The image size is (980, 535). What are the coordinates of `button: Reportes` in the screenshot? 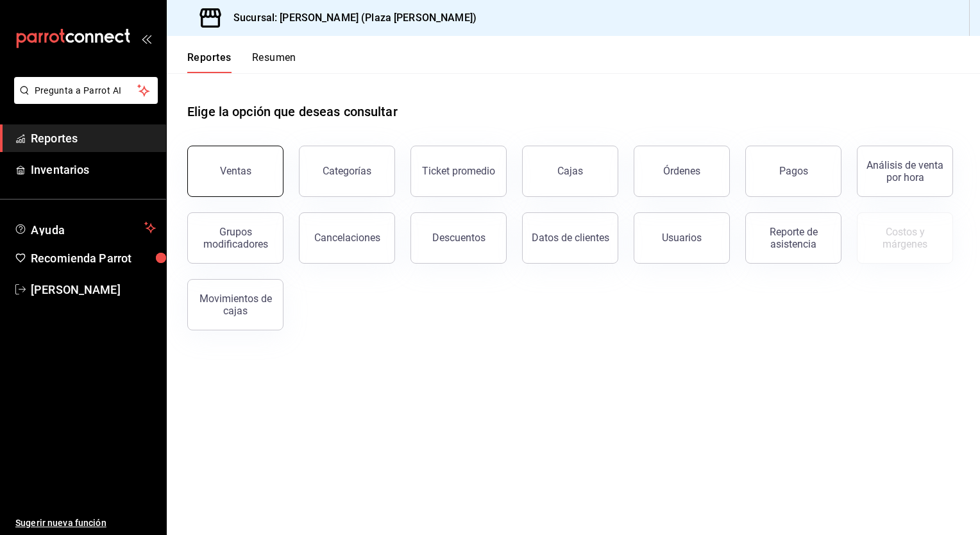 It's located at (209, 63).